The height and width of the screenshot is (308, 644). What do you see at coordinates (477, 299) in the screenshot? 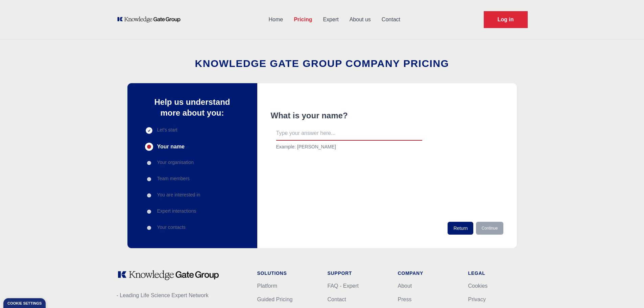
I see `a: Privacy` at bounding box center [477, 299].